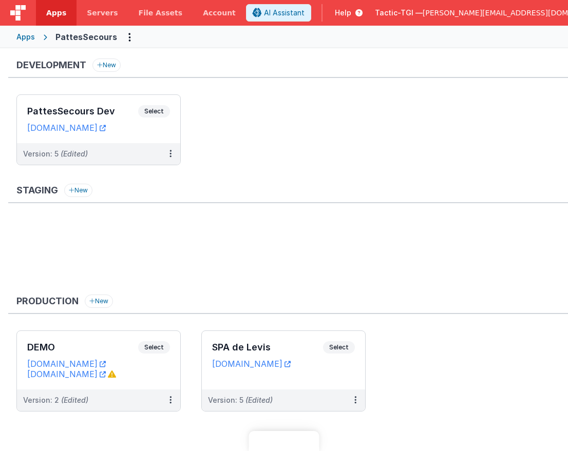 The width and height of the screenshot is (568, 451). What do you see at coordinates (102, 13) in the screenshot?
I see `span: Servers` at bounding box center [102, 13].